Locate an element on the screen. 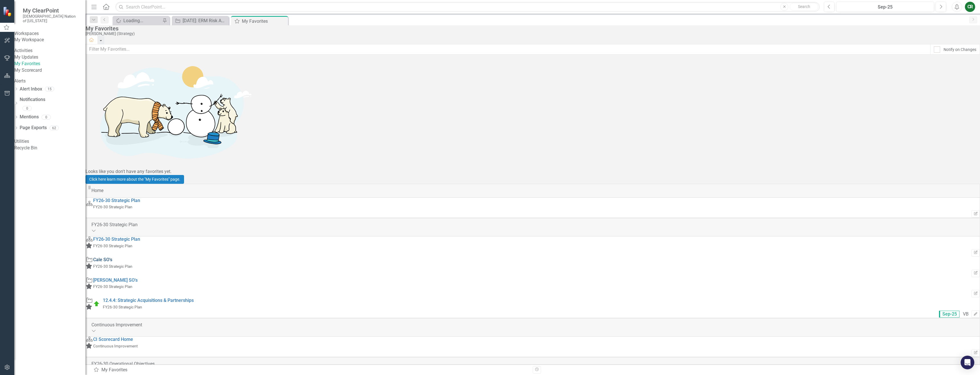 The width and height of the screenshot is (980, 375). a: My Scorecard is located at coordinates (50, 71).